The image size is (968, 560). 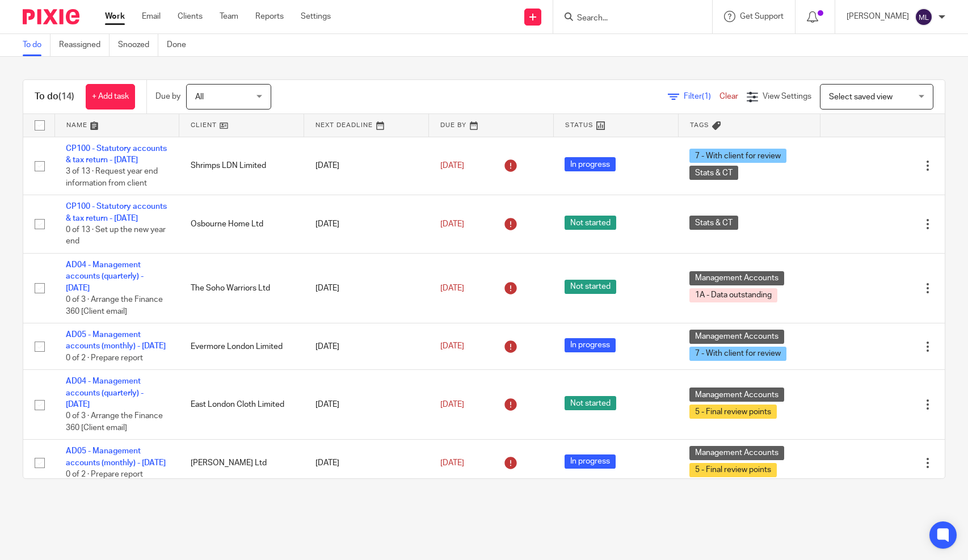 I want to click on a: Settings, so click(x=315, y=16).